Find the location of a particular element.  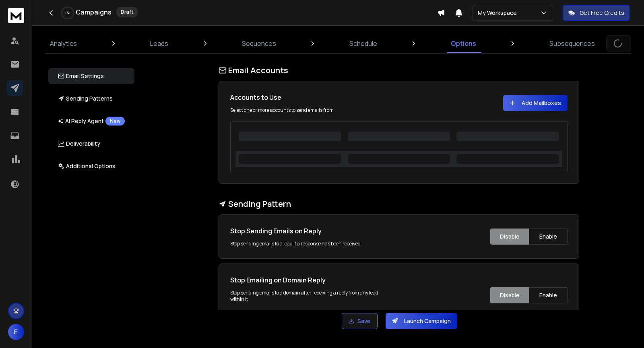

p: Get Free Credits is located at coordinates (602, 13).